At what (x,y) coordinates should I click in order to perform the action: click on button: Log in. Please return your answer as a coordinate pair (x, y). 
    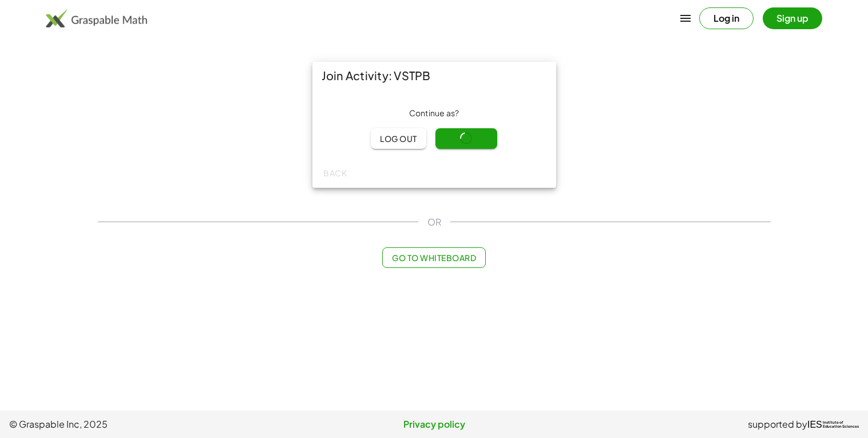
    Looking at the image, I should click on (726, 18).